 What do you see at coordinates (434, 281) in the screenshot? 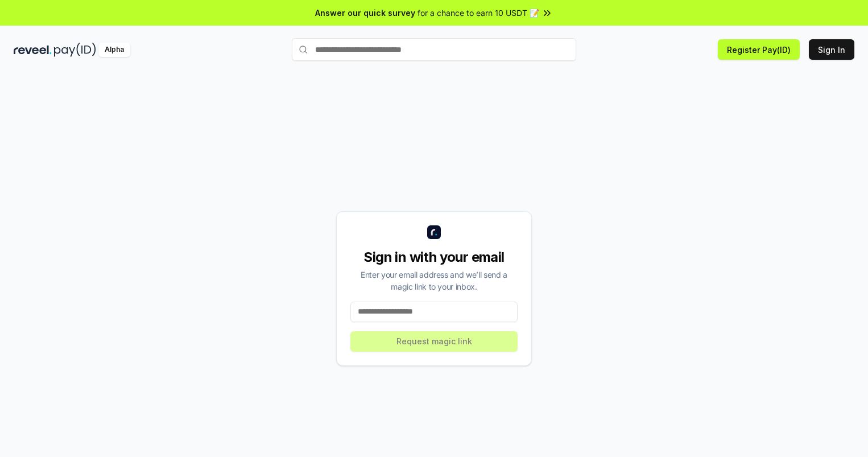
I see `div: Enter your email address and we’ll send a magic link to your inbox.` at bounding box center [434, 281].